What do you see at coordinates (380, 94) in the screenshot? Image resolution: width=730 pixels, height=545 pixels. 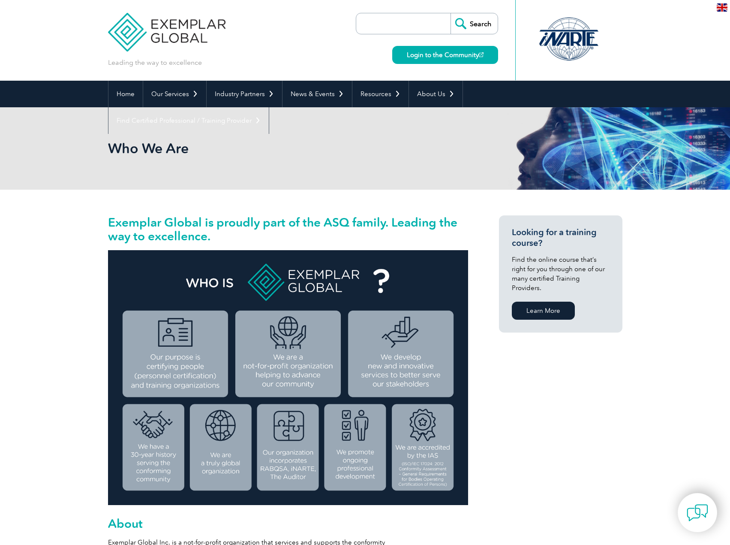 I see `a: Resources` at bounding box center [380, 94].